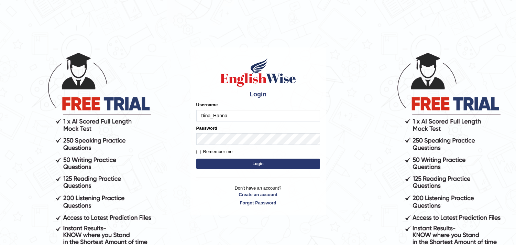 Image resolution: width=516 pixels, height=245 pixels. I want to click on input: Remember me, so click(198, 152).